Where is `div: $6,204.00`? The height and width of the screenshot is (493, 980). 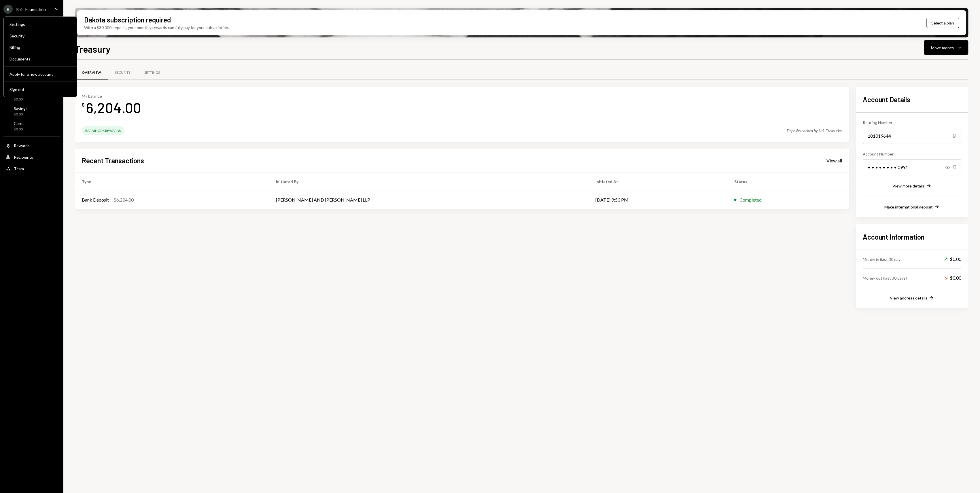
div: $6,204.00 is located at coordinates (123, 200).